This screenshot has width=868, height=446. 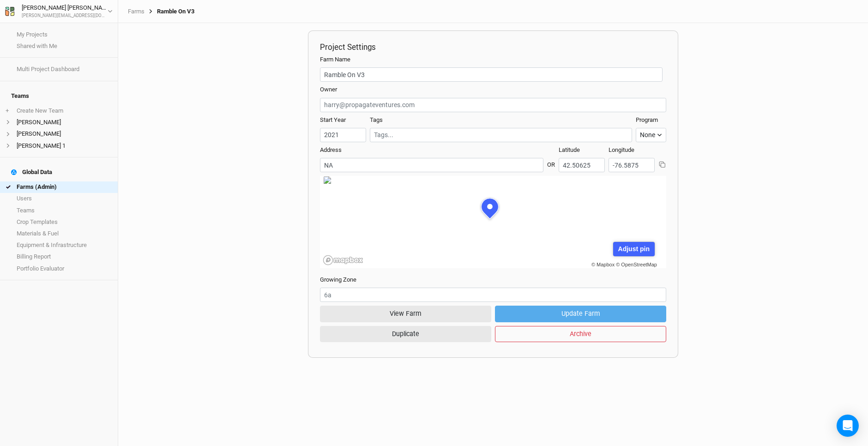 I want to click on label: Longitude, so click(x=622, y=150).